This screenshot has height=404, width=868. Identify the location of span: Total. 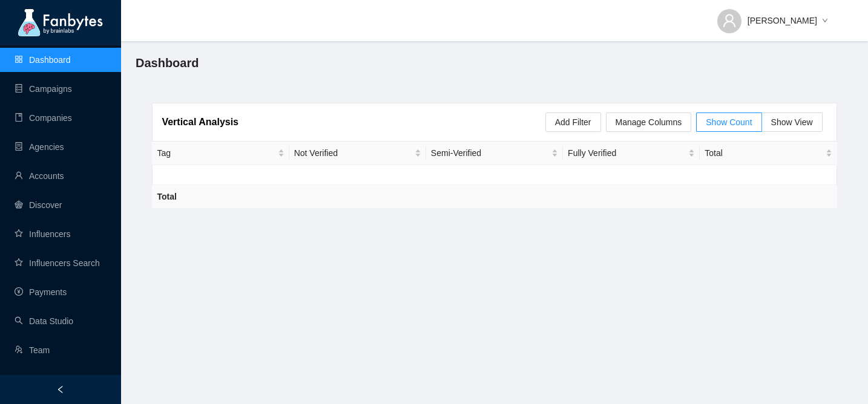
(763, 153).